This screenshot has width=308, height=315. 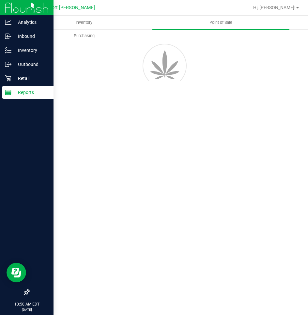 What do you see at coordinates (31, 22) in the screenshot?
I see `p: Analytics` at bounding box center [31, 22].